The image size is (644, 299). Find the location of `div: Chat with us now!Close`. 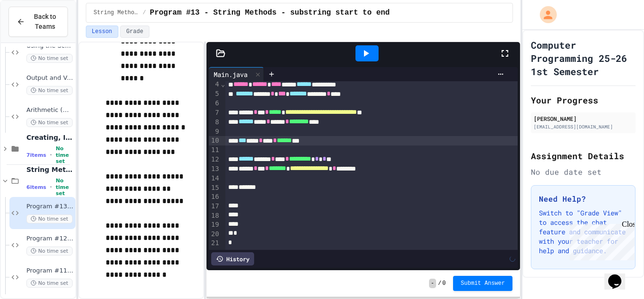

div: Chat with us now!Close is located at coordinates (35, 31).